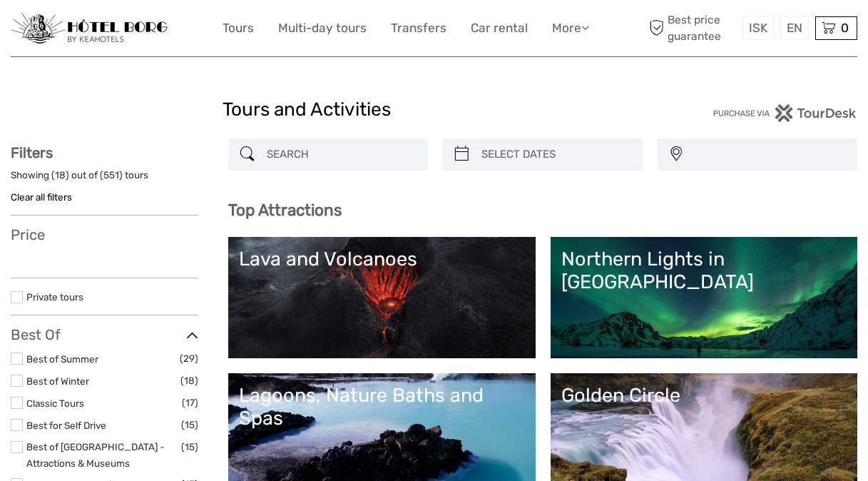 Image resolution: width=868 pixels, height=481 pixels. What do you see at coordinates (418, 28) in the screenshot?
I see `a: Transfers` at bounding box center [418, 28].